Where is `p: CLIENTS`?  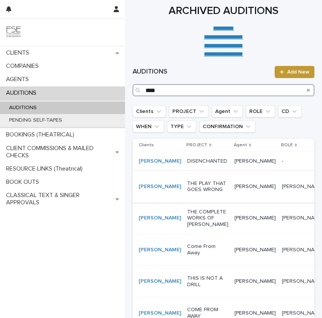 p: CLIENTS is located at coordinates (19, 53).